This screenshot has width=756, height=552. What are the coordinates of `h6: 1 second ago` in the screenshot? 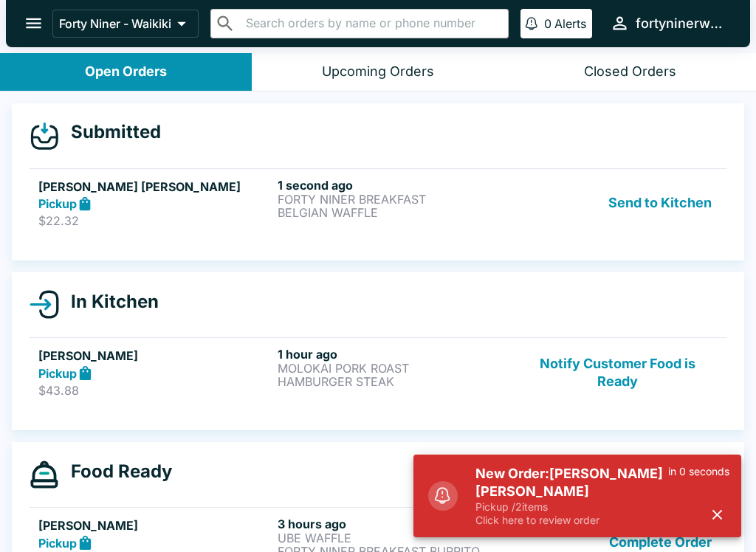 It's located at (394, 185).